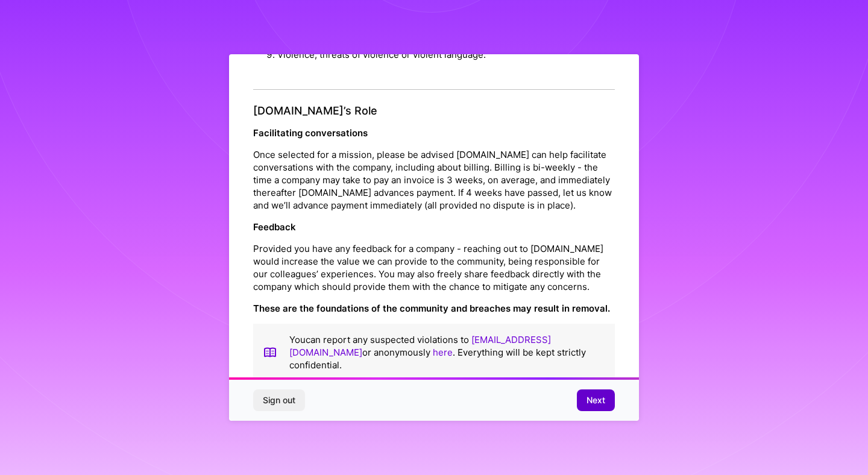 This screenshot has height=475, width=868. What do you see at coordinates (310, 132) in the screenshot?
I see `strong: Facilitating conversations` at bounding box center [310, 132].